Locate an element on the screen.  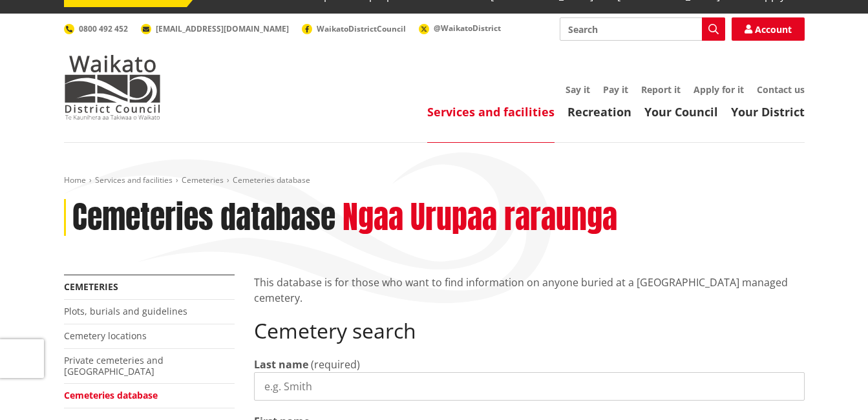
label: Last name is located at coordinates (281, 364).